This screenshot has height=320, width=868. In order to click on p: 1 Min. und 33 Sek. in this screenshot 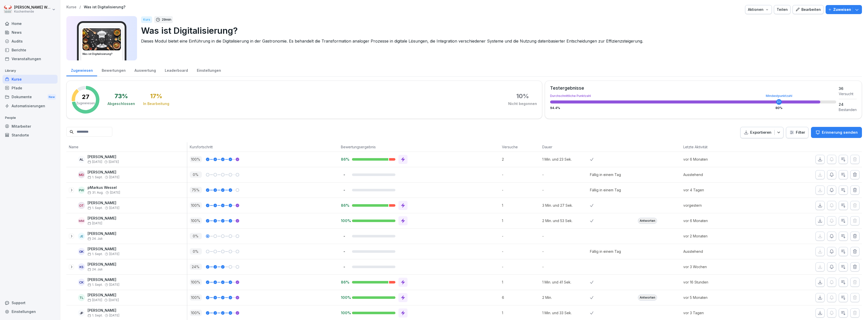, I will do `click(566, 313)`.